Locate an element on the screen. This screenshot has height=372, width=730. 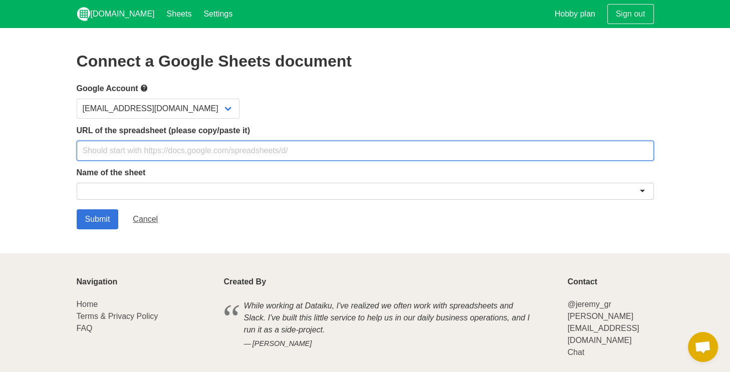
img: logo_v2_white.png is located at coordinates (84, 14).